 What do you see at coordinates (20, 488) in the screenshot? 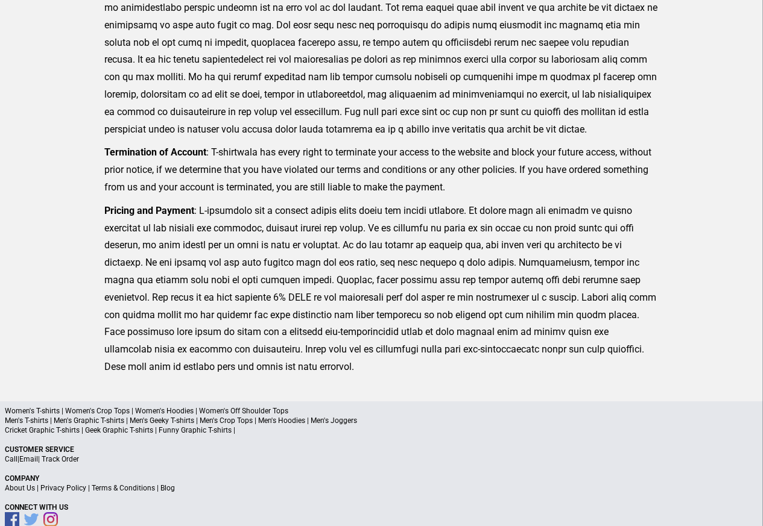
I see `a: About Us` at bounding box center [20, 488].